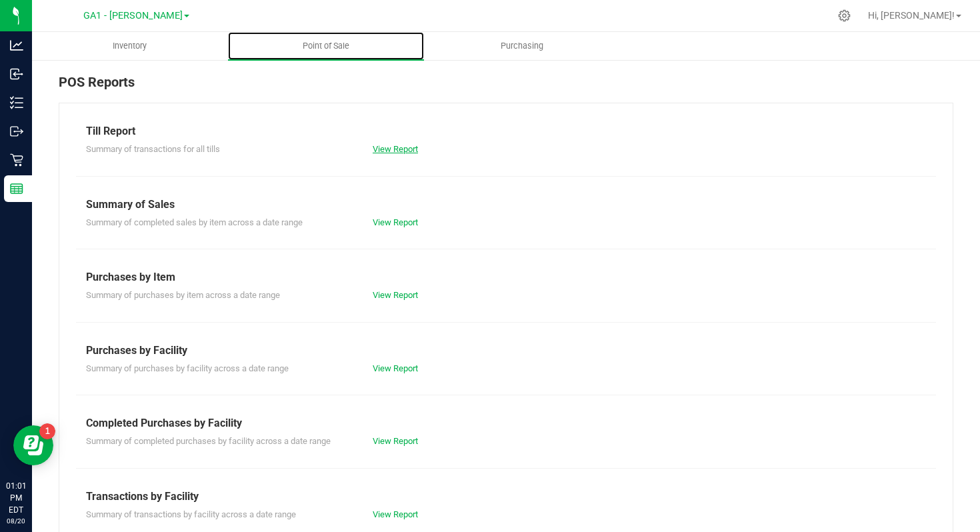 The image size is (980, 532). I want to click on p: 08/20, so click(16, 520).